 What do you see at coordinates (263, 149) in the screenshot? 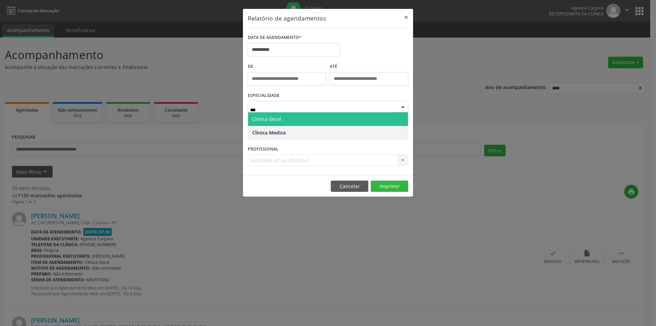
I see `label: PROFISSIONAL` at bounding box center [263, 149].